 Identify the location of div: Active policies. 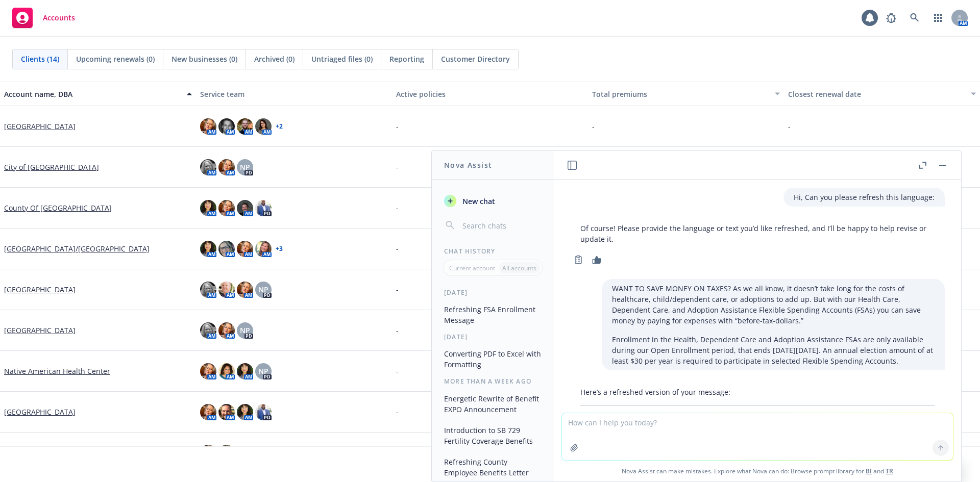
(490, 94).